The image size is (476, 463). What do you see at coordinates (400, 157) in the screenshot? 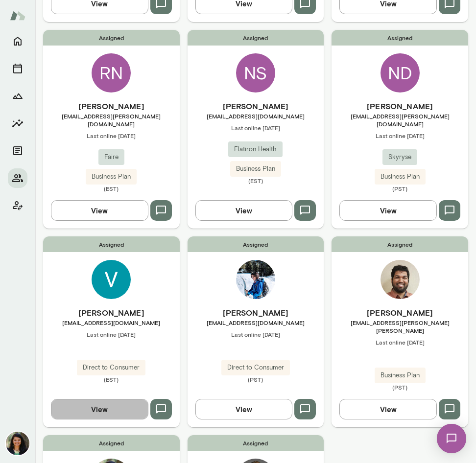
I see `span: Skyryse` at bounding box center [400, 157].